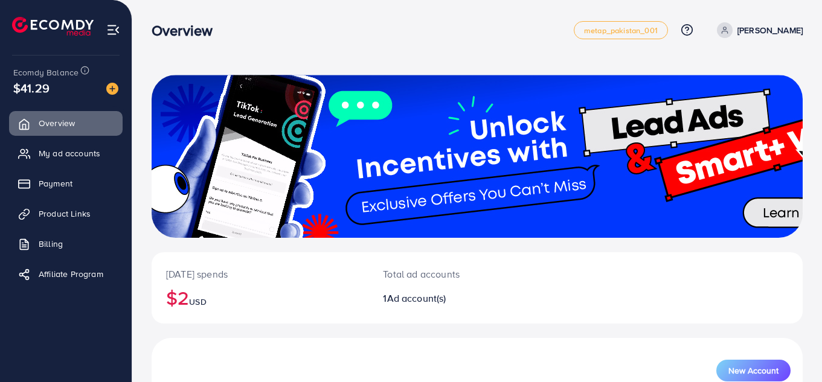 The height and width of the screenshot is (382, 822). Describe the element at coordinates (66, 244) in the screenshot. I see `a: Billing` at that location.